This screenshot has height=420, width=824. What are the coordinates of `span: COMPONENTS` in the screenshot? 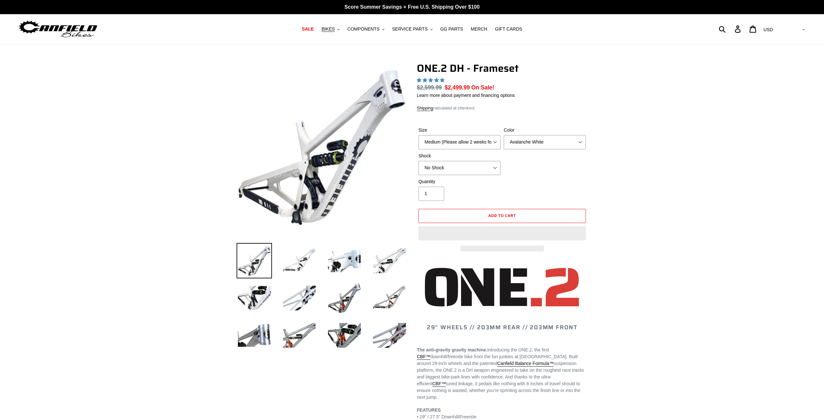 It's located at (363, 29).